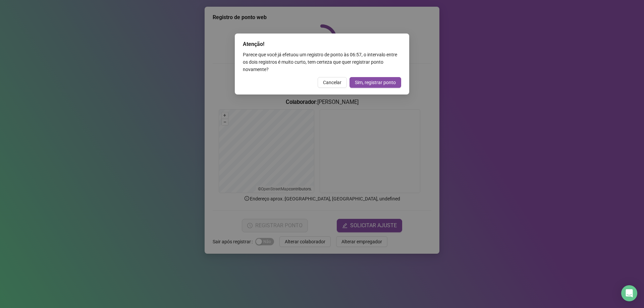 The width and height of the screenshot is (644, 308). What do you see at coordinates (375, 83) in the screenshot?
I see `button: Sim, registrar ponto` at bounding box center [375, 83].